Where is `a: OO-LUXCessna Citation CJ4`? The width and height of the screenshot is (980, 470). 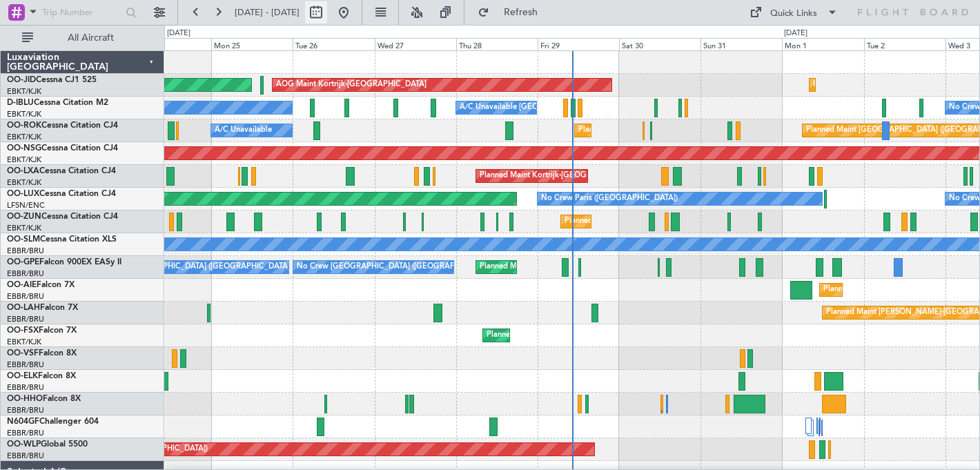 a: OO-LUXCessna Citation CJ4 is located at coordinates (62, 194).